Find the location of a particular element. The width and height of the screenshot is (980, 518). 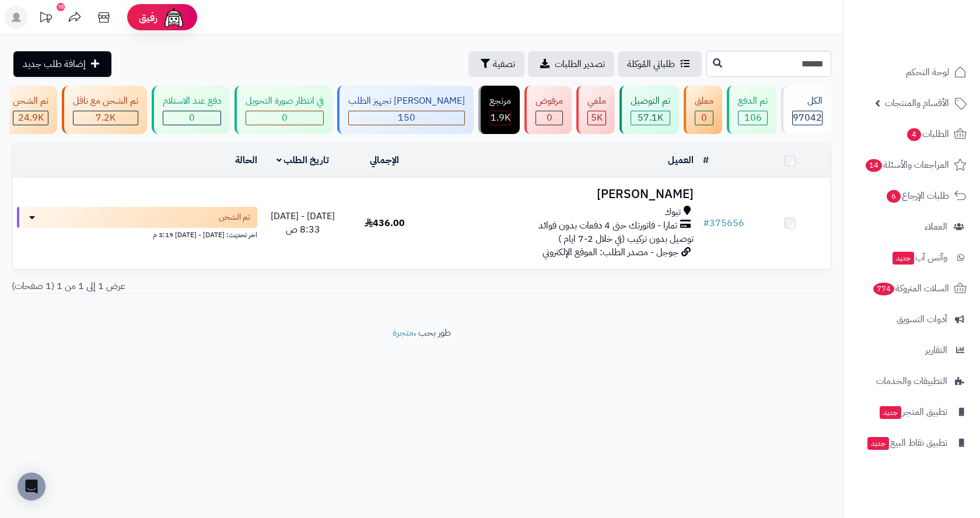

span: 1.9K is located at coordinates (500, 118).